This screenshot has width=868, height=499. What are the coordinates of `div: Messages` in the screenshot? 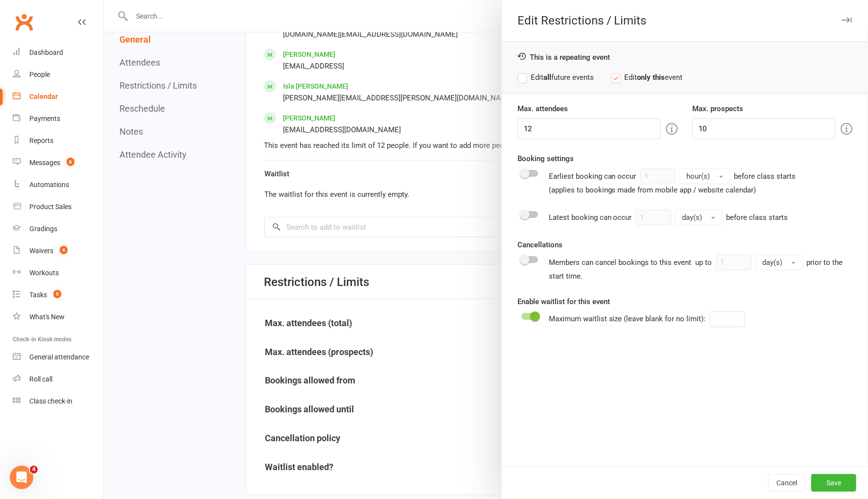 It's located at (44, 163).